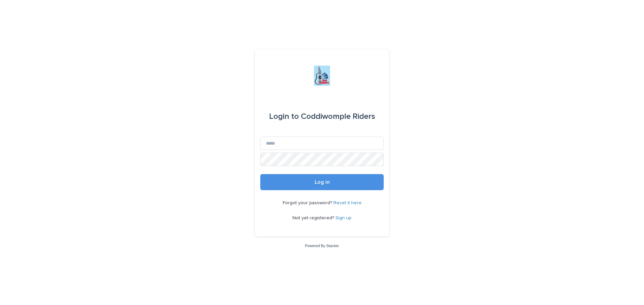 The image size is (644, 305). Describe the element at coordinates (344, 218) in the screenshot. I see `a: Sign up` at that location.